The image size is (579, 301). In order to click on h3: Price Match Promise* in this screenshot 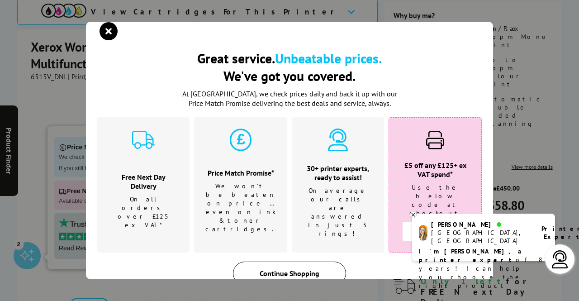, I will do `click(240, 173)`.